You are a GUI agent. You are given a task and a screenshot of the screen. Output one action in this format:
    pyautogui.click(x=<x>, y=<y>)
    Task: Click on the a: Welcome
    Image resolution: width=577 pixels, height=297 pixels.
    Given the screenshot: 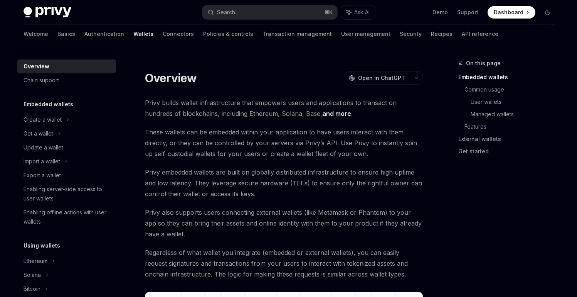 What is the action you would take?
    pyautogui.click(x=36, y=34)
    